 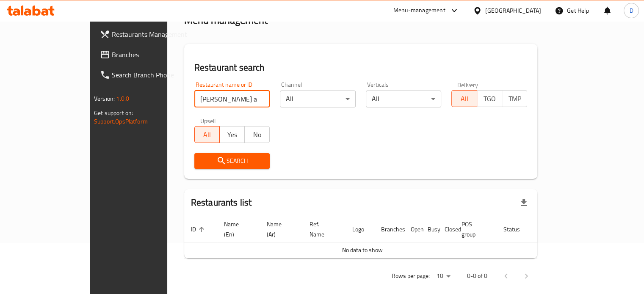 I want to click on span: Branches, so click(x=151, y=55).